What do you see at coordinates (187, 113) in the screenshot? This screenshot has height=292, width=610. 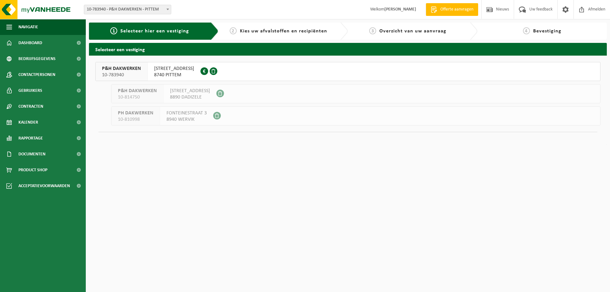 I see `span: FONTEINESTRAAT 3` at bounding box center [187, 113].